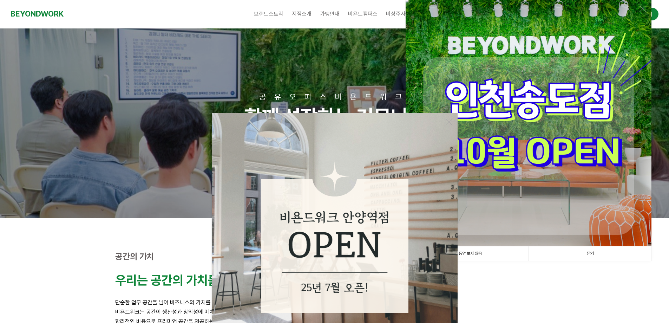  What do you see at coordinates (335, 302) in the screenshot?
I see `p: 단순한 업무 공간을 넘어 비즈니스의 가치를 높이는 영감의 공간을 만듭니다.` at bounding box center [335, 302].